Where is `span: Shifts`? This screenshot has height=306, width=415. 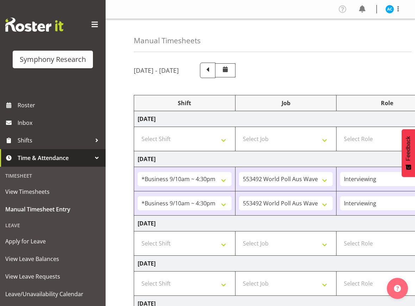 span: Shifts is located at coordinates (55, 140).